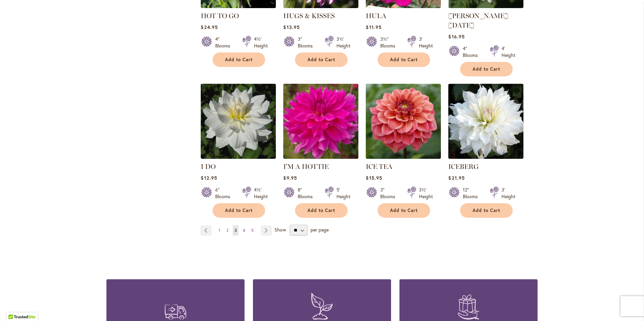  I want to click on span: 1, so click(219, 230).